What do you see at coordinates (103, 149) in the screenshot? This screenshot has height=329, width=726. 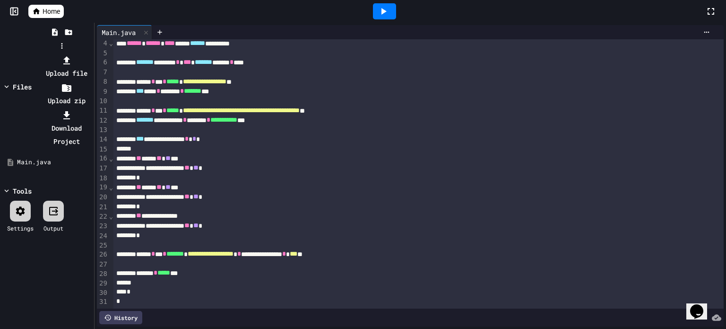 I see `div: 15` at bounding box center [103, 149].